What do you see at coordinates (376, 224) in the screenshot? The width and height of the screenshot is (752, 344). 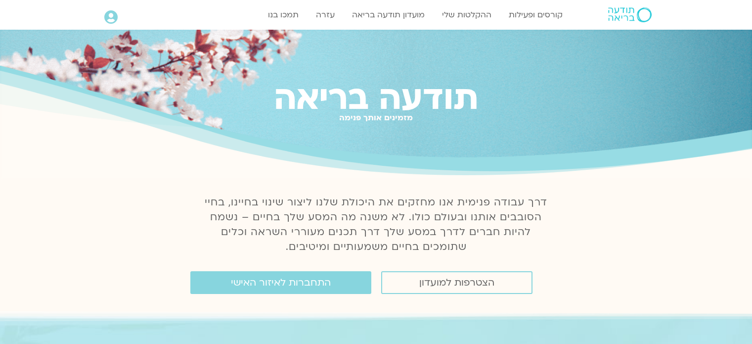 I see `p: דרך עבודה פנימית אנו מחזקים את היכולת שלנו ליצור שינוי בחיינו, בחיי הסובבים אותנו ובעולם כולו. לא...` at bounding box center [376, 224].